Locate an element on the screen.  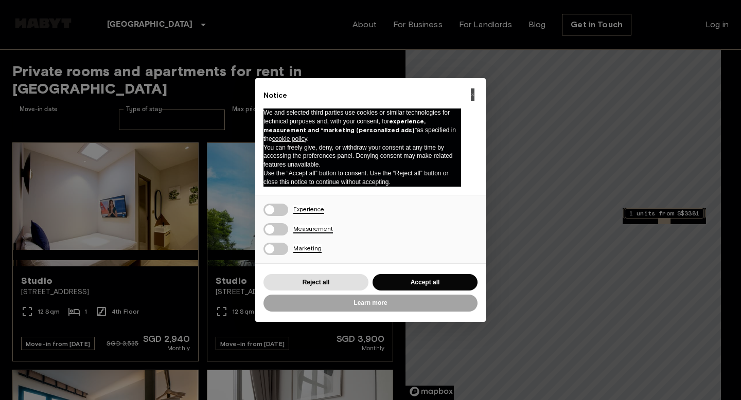
a: cookie policy is located at coordinates (290, 139).